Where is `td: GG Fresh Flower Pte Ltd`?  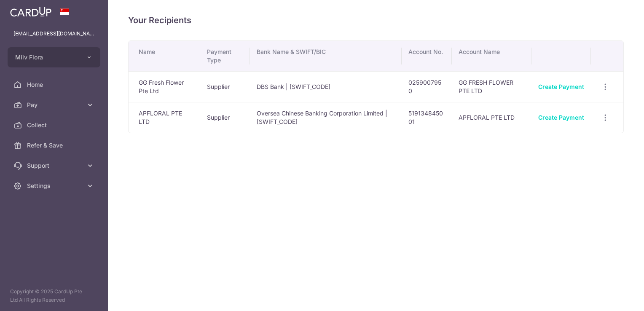 td: GG Fresh Flower Pte Ltd is located at coordinates (164, 87).